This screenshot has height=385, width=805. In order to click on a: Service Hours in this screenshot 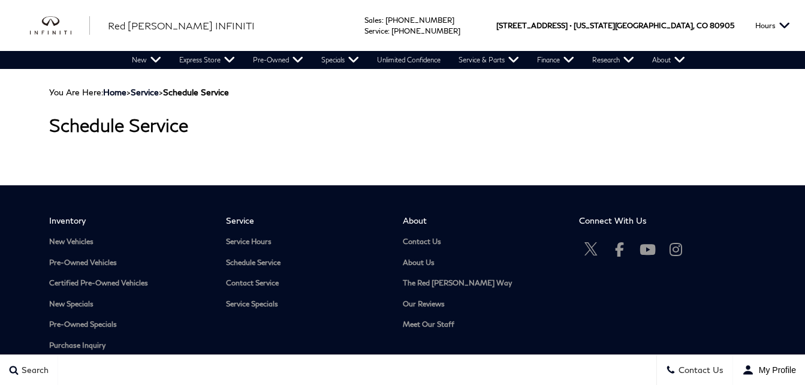, I will do `click(305, 242)`.